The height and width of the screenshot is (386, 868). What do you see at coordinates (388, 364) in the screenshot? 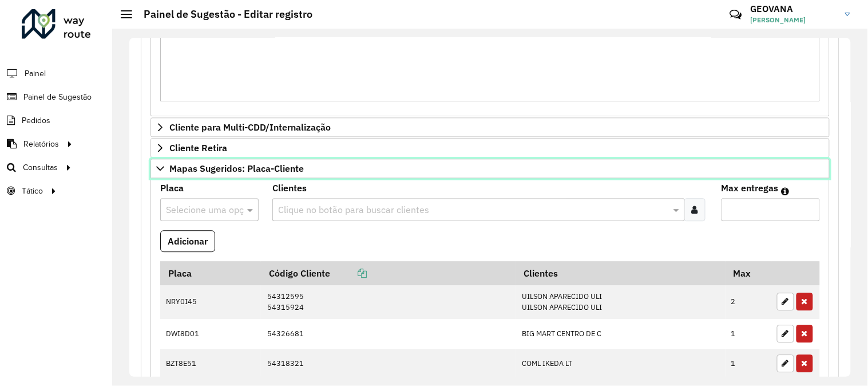
I see `td: 54318321` at bounding box center [388, 364].